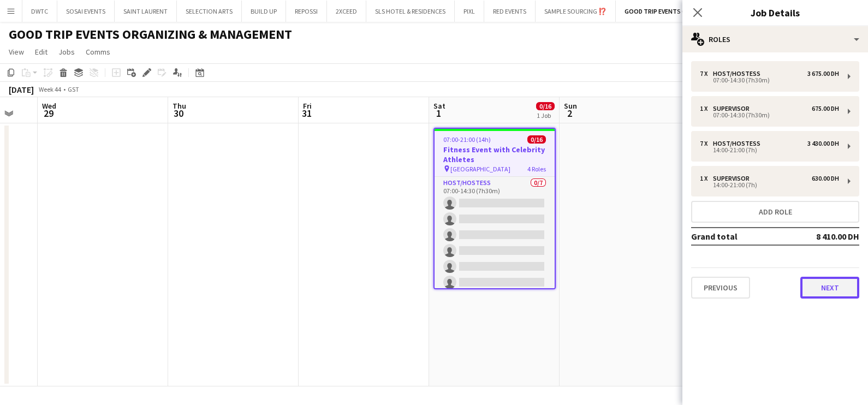  Describe the element at coordinates (98, 52) in the screenshot. I see `span: Comms` at that location.